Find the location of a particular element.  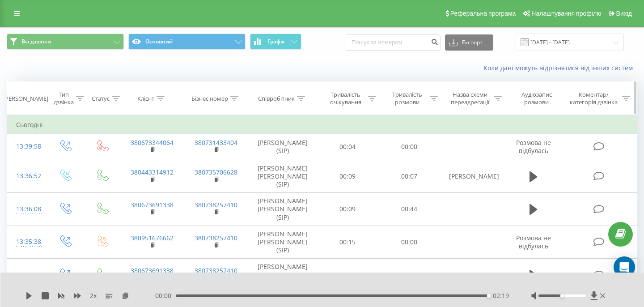

td: 00:08 is located at coordinates (348, 276).